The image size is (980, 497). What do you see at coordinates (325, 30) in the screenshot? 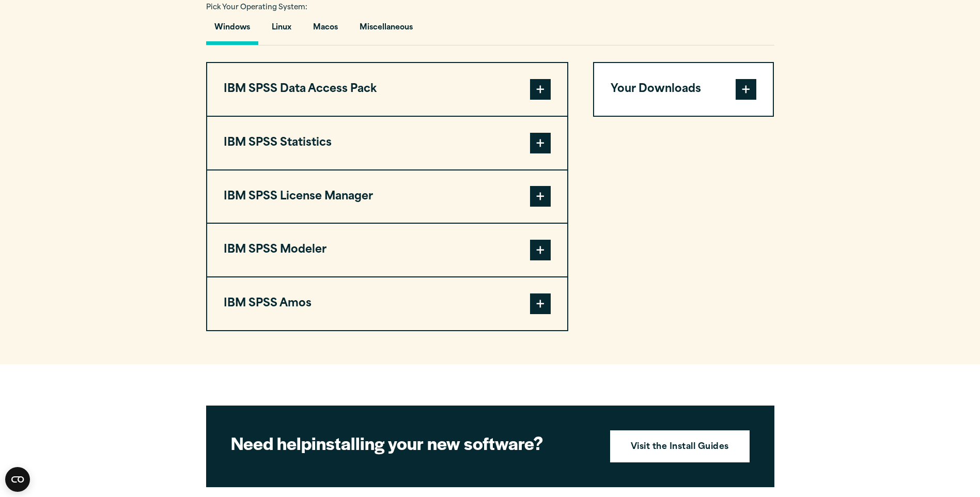
I see `button: Macos` at bounding box center [325, 30].